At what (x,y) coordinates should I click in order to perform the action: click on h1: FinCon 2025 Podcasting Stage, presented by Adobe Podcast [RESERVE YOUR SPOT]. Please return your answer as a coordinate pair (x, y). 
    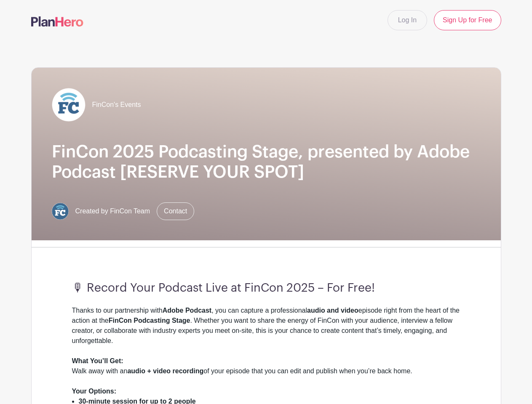
    Looking at the image, I should click on (266, 162).